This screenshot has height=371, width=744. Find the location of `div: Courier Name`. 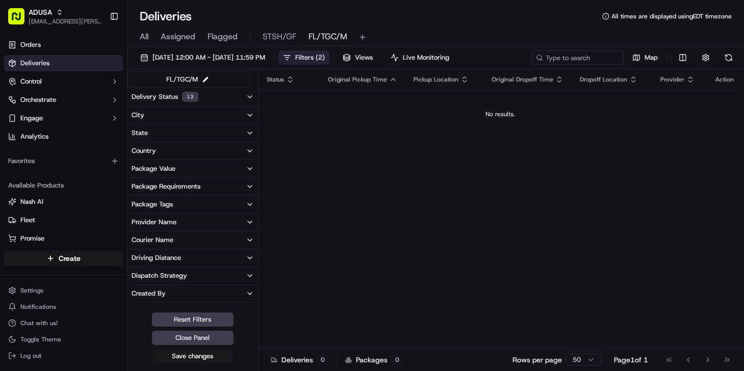

div: Courier Name is located at coordinates (153, 240).